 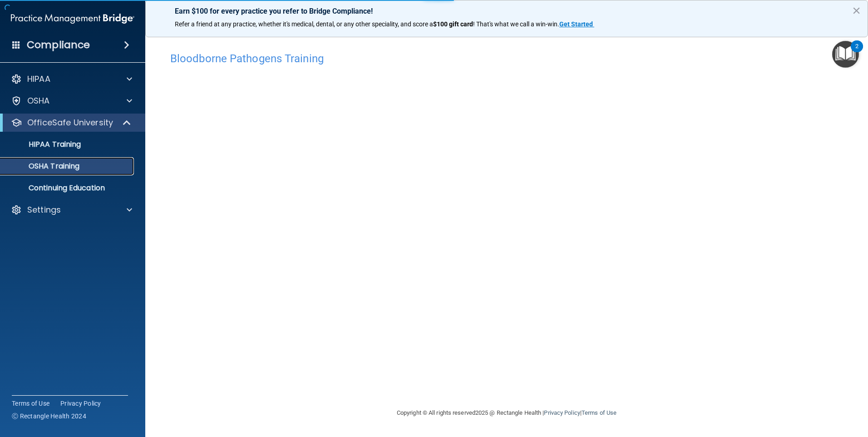 I want to click on button: Open Resource Center, 2 new notifications, so click(x=846, y=54).